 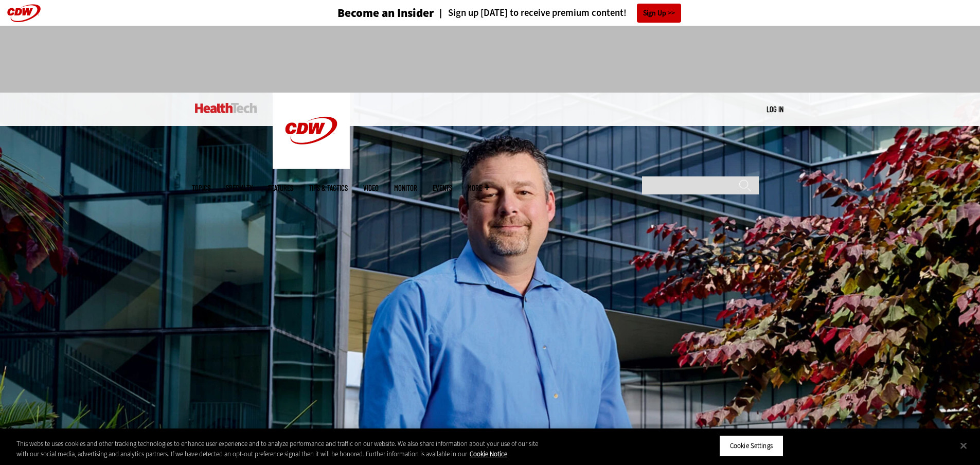 What do you see at coordinates (443, 188) in the screenshot?
I see `a: Events` at bounding box center [443, 188].